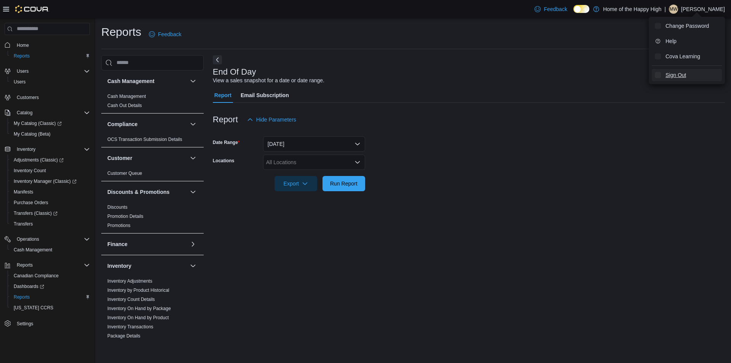  I want to click on span: Report, so click(223, 95).